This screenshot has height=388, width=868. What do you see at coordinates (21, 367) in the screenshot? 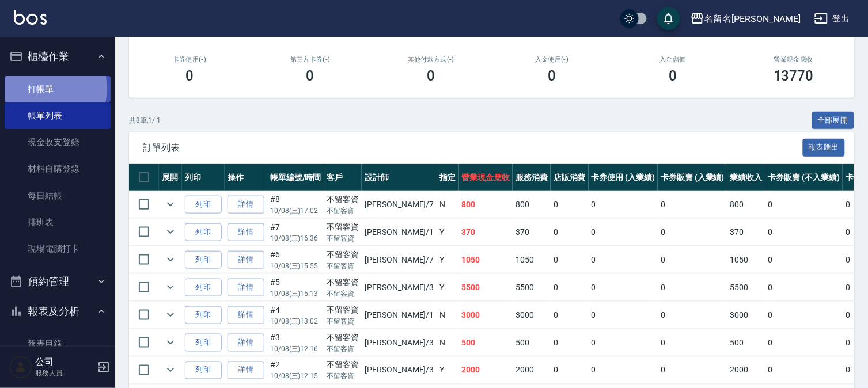
I see `img: Person` at bounding box center [21, 367].